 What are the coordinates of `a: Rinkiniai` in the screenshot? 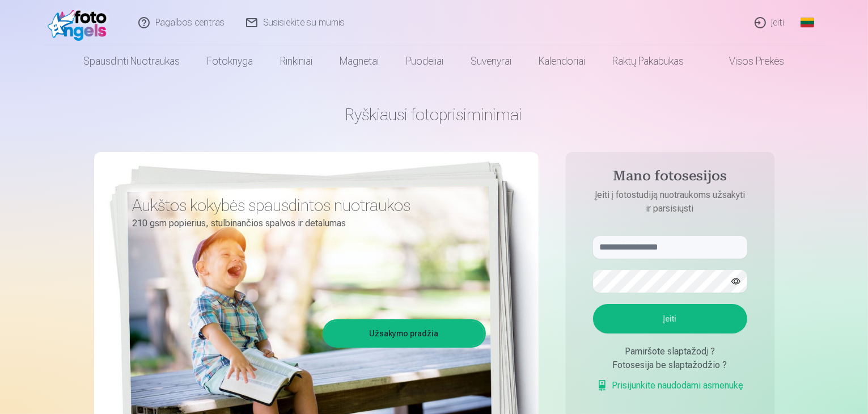 It's located at (296, 61).